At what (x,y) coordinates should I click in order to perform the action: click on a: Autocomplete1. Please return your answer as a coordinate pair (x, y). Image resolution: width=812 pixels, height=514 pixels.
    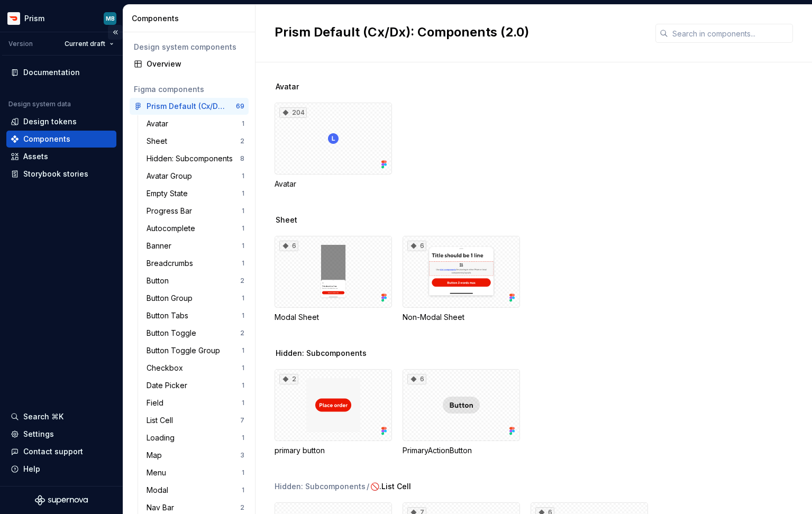
    Looking at the image, I should click on (195, 228).